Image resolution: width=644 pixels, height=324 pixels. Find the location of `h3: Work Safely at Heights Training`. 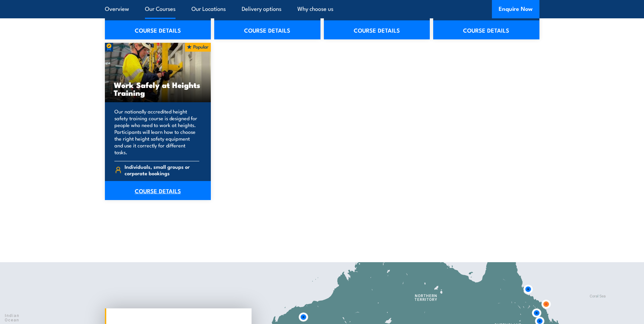

h3: Work Safely at Heights Training is located at coordinates (158, 89).